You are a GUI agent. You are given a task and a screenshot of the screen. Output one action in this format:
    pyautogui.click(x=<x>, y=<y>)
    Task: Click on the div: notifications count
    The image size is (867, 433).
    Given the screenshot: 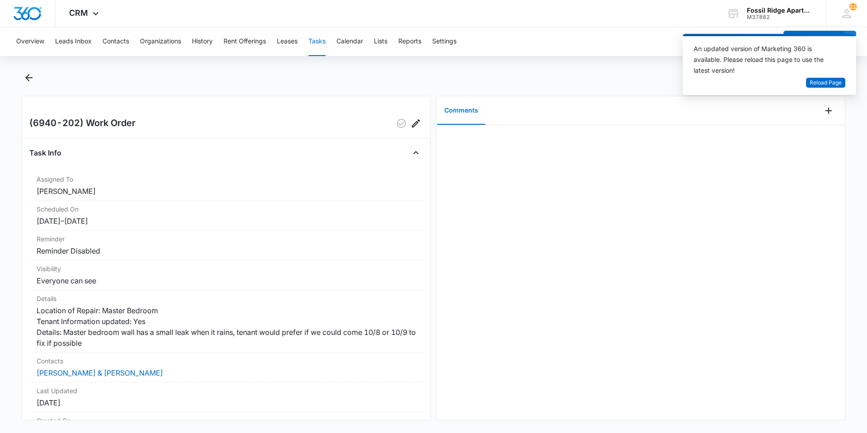 What is the action you would take?
    pyautogui.click(x=853, y=7)
    